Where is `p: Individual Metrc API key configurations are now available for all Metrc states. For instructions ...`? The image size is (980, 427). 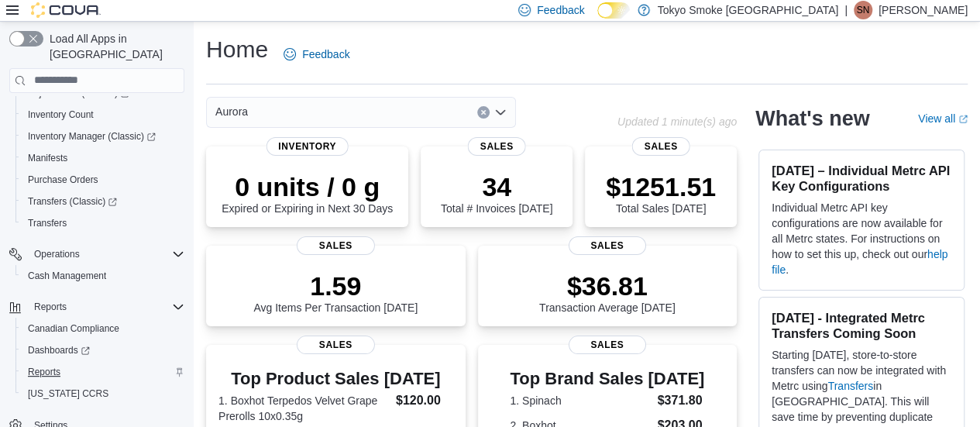
p: Individual Metrc API key configurations are now available for all Metrc states. For instructions ... is located at coordinates (861, 238).